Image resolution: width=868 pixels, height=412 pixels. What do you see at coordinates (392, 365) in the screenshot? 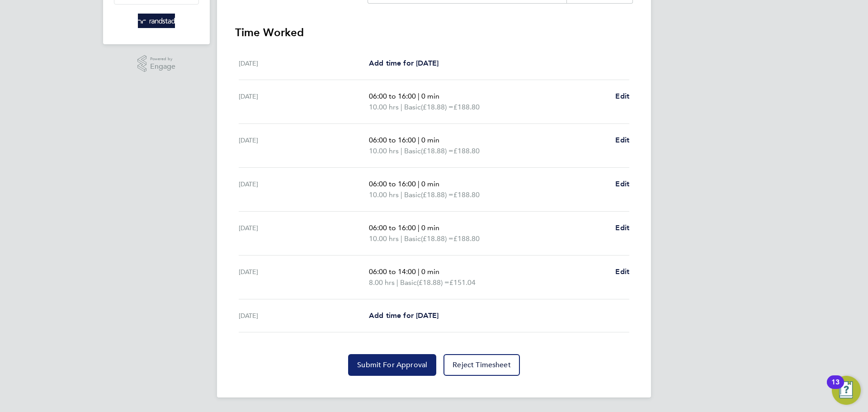
I see `button: Submit For Approval` at bounding box center [392, 365].